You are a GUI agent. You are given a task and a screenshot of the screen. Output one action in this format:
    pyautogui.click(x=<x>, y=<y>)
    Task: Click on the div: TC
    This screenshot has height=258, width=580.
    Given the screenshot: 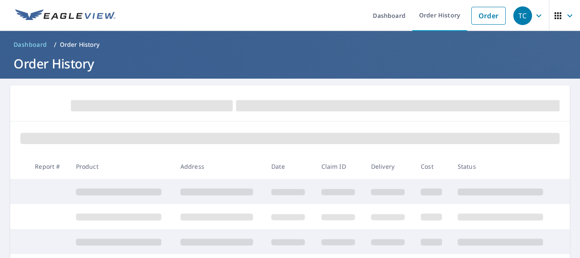 What is the action you would take?
    pyautogui.click(x=522, y=16)
    